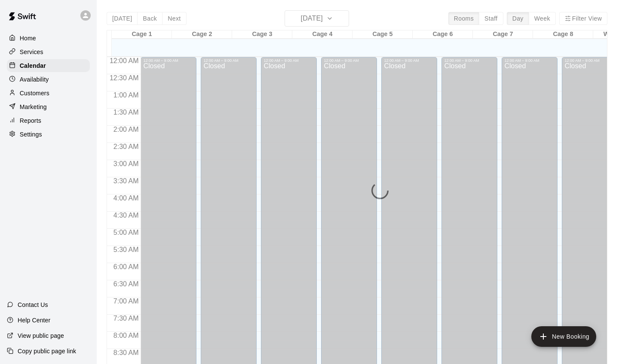 This screenshot has height=364, width=619. I want to click on p: Marketing, so click(33, 107).